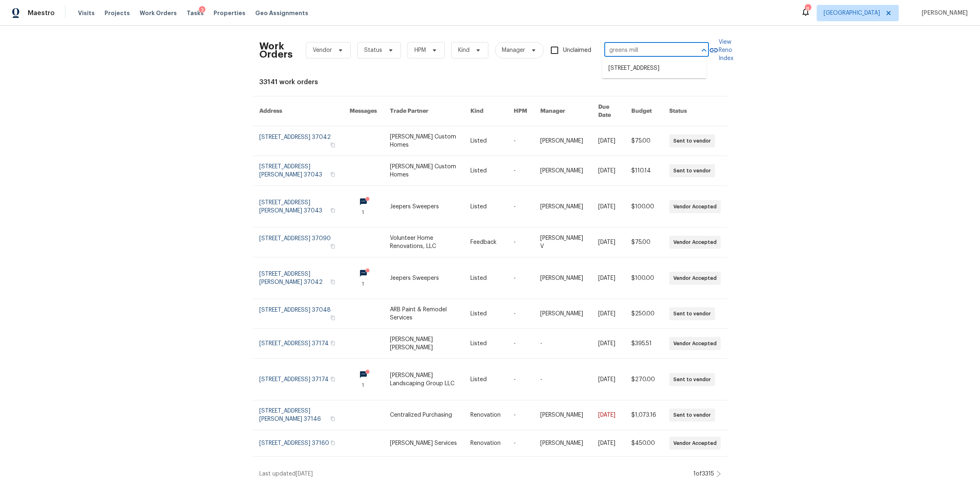 The image size is (980, 489). Describe the element at coordinates (608, 111) in the screenshot. I see `th: Due Date` at that location.